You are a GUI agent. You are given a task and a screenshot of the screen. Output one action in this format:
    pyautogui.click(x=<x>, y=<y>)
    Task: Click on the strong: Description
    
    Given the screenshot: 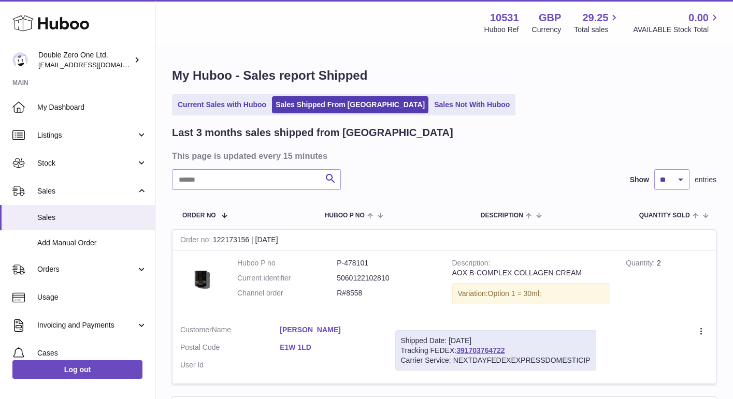 What is the action you would take?
    pyautogui.click(x=471, y=264)
    